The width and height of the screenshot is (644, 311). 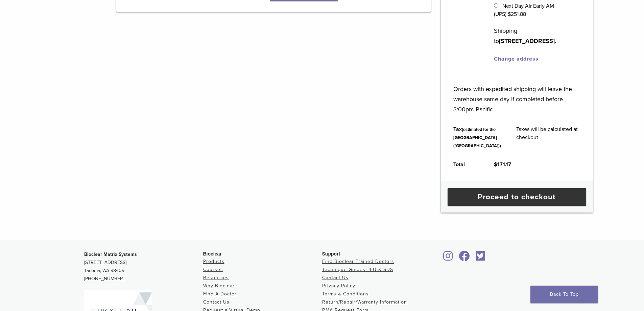 I want to click on bdi: 251.88, so click(x=517, y=14).